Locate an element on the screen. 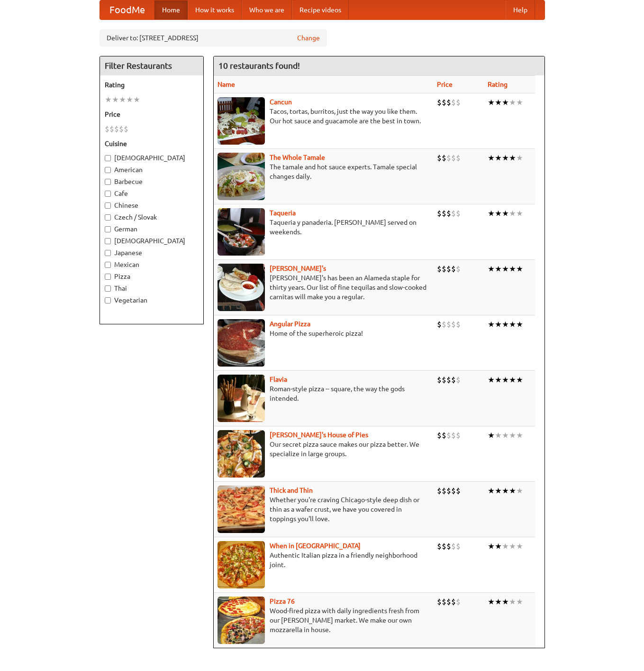 This screenshot has height=671, width=644. input: Japanese is located at coordinates (108, 253).